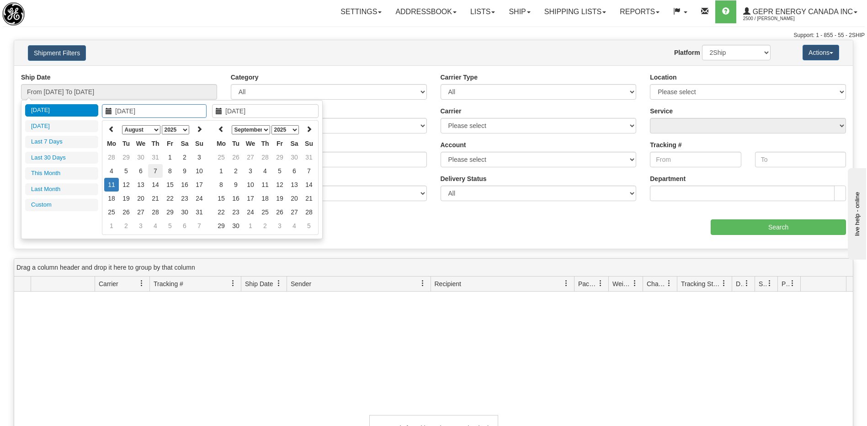 This screenshot has height=426, width=867. Describe the element at coordinates (433, 267) in the screenshot. I see `div: grid grouping header` at that location.